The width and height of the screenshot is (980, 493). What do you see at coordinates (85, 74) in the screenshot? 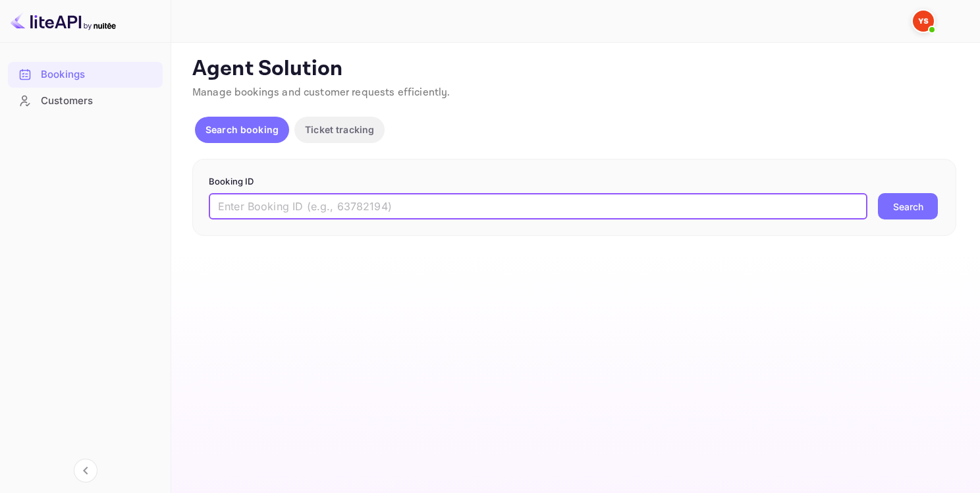
I see `a: Bookings` at bounding box center [85, 74].